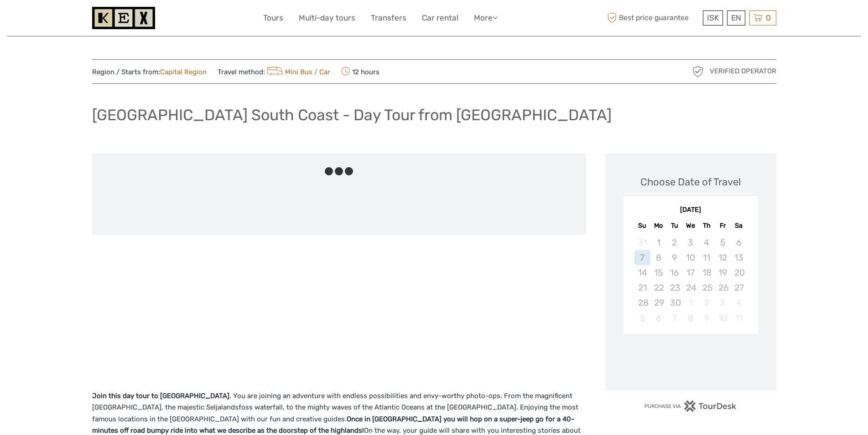 The image size is (868, 435). Describe the element at coordinates (642, 303) in the screenshot. I see `div: Not available Sunday, September 28th, 2025` at that location.